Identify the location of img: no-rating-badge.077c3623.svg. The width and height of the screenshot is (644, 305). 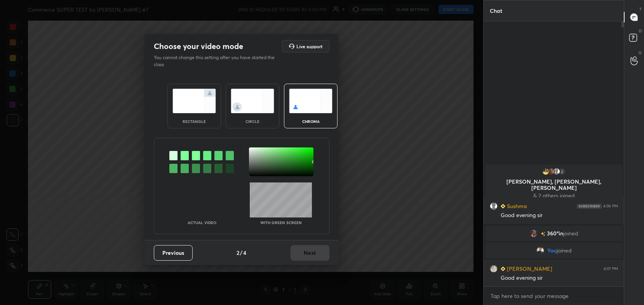
(543, 234).